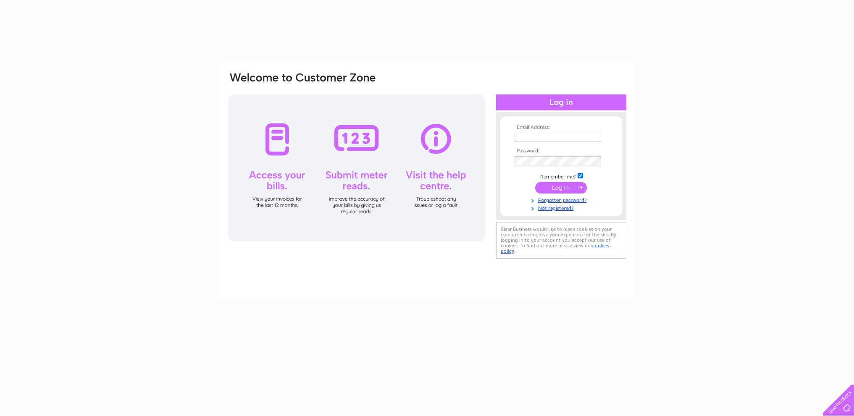  I want to click on td: Remember me?, so click(561, 176).